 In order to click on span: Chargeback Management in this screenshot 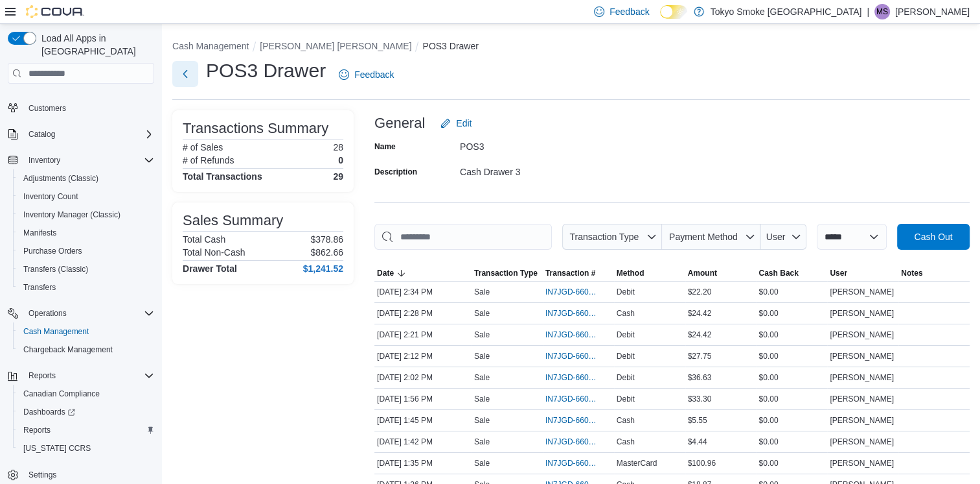, I will do `click(68, 350)`.